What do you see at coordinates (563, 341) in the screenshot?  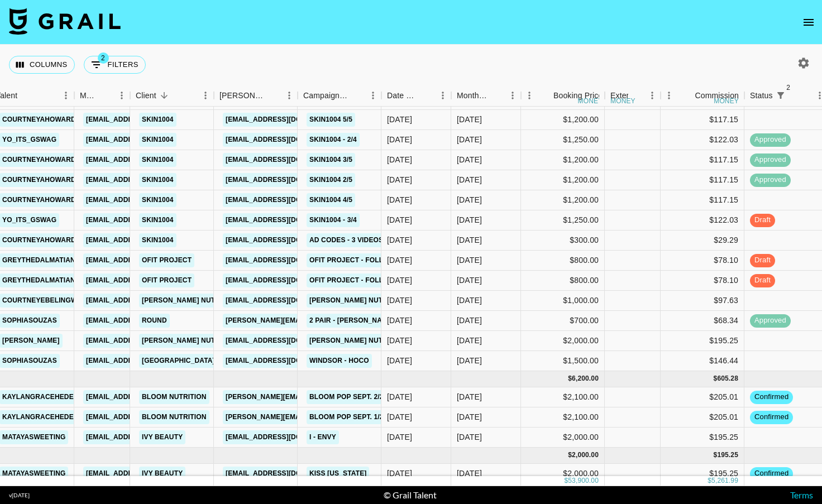 I see `div: $2,000.00` at bounding box center [563, 341].